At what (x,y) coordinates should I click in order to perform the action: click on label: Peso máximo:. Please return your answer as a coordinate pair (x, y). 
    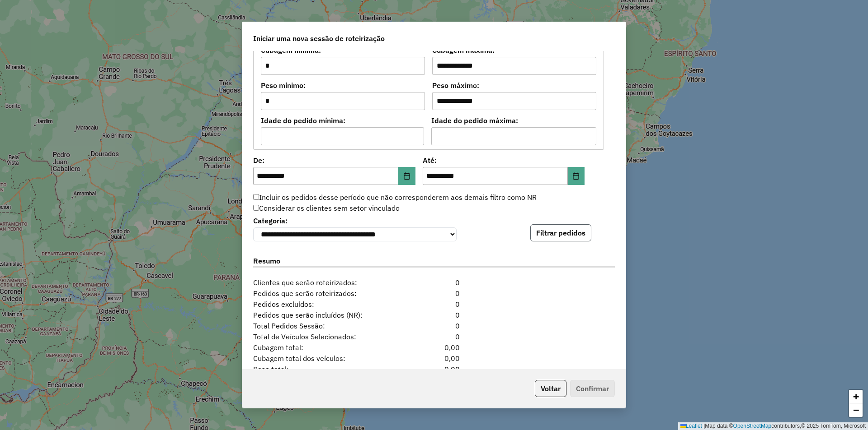
    Looking at the image, I should click on (513, 85).